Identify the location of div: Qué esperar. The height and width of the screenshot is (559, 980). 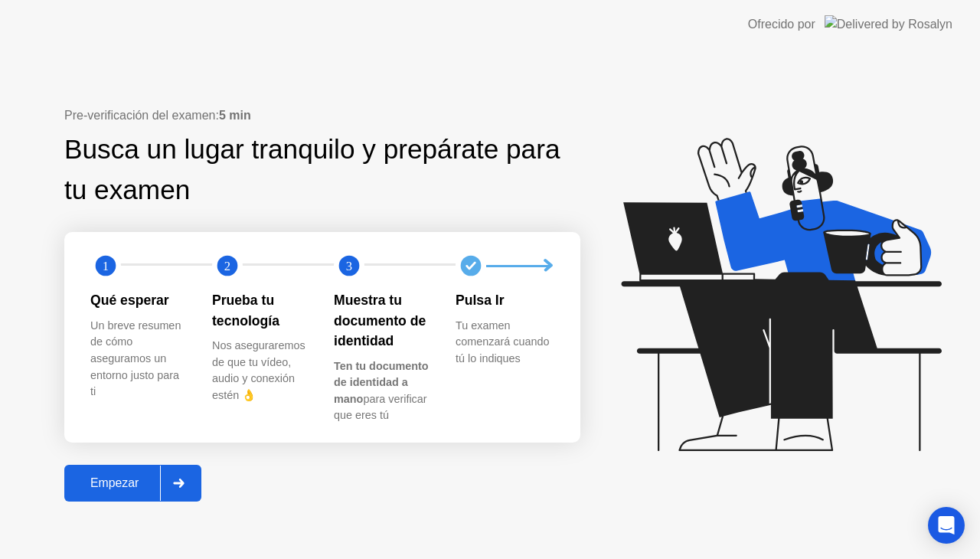
(138, 300).